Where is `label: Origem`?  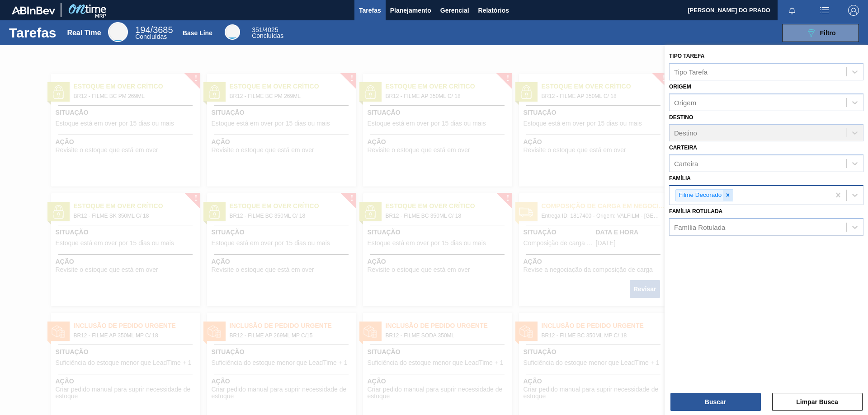
label: Origem is located at coordinates (680, 87).